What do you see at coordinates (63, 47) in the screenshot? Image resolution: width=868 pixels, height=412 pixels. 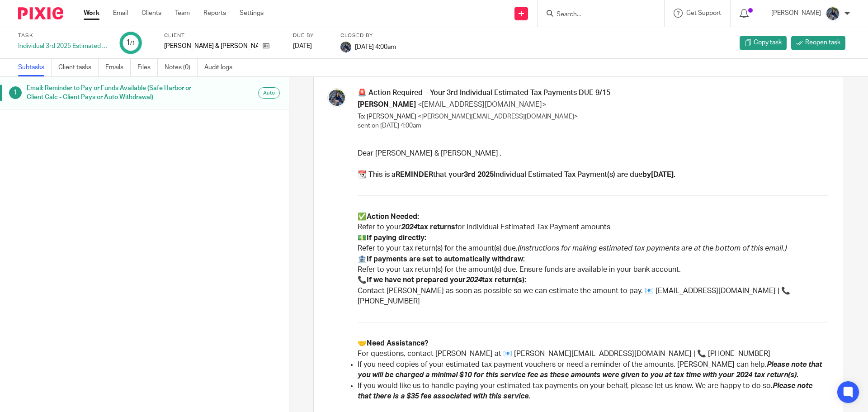 I see `div: Individual 3rd 2025 Estimated Tax Payment - Reminder - 2025` at bounding box center [63, 47].